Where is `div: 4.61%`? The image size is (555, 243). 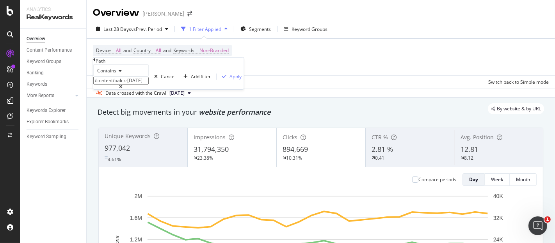
div: 4.61% is located at coordinates (114, 159).